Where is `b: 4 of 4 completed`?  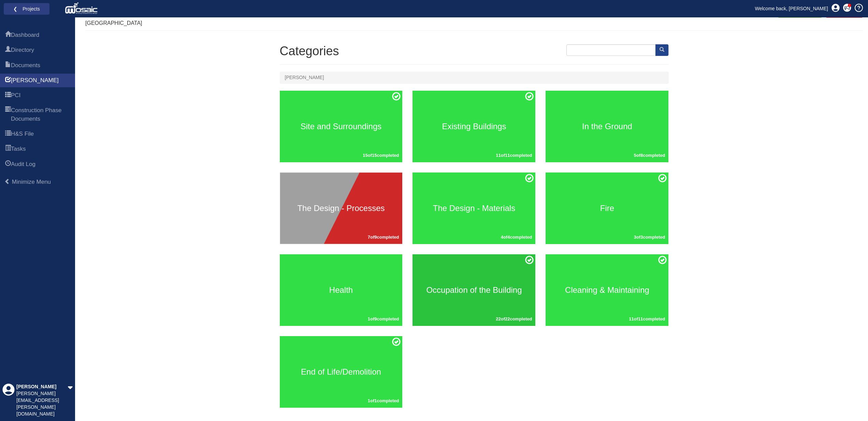
b: 4 of 4 completed is located at coordinates (516, 237).